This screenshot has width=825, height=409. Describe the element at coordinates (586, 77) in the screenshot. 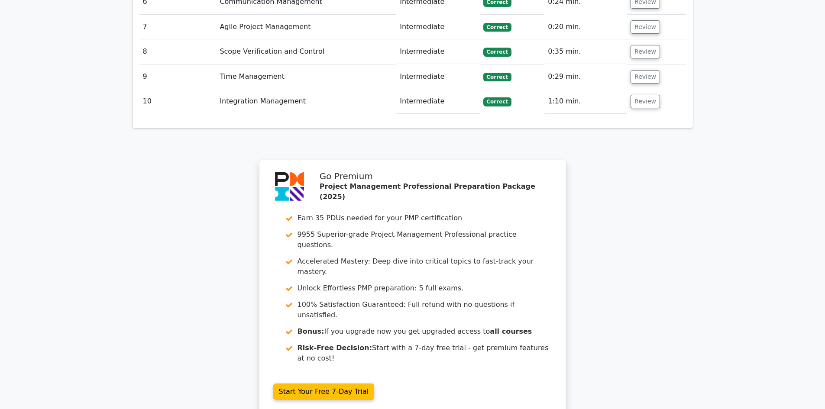

I see `td: 0:29 min.` at that location.